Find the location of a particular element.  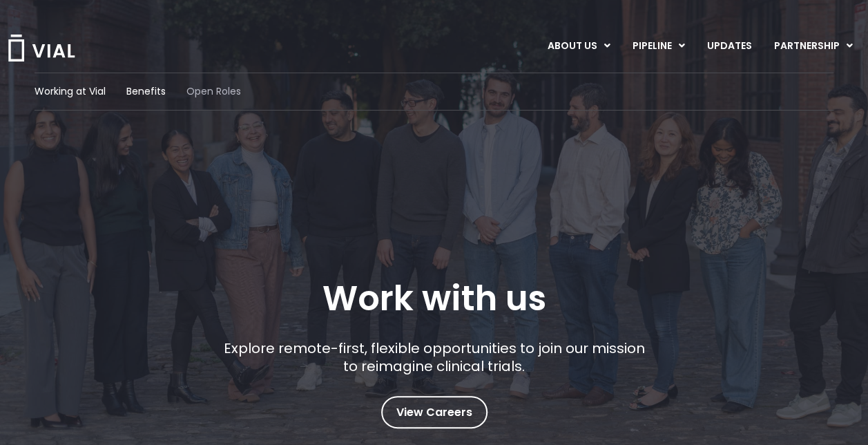

a: UPDATES is located at coordinates (729, 46).